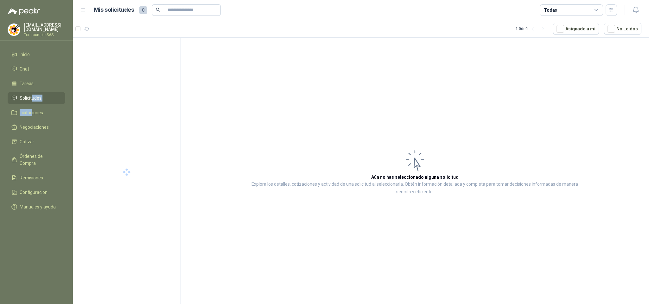  I want to click on a: Chat, so click(36, 69).